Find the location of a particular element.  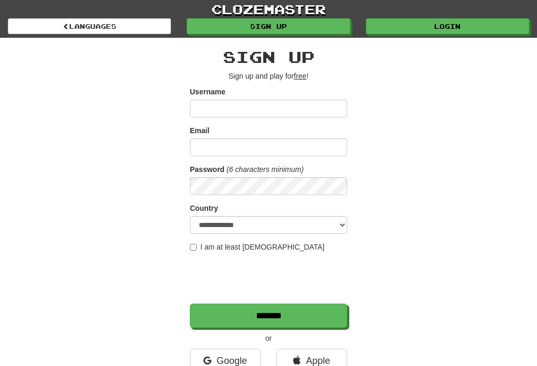

a: Languages is located at coordinates (89, 26).